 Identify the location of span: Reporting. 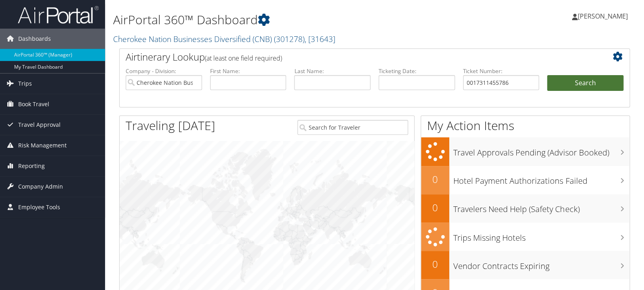
(32, 166).